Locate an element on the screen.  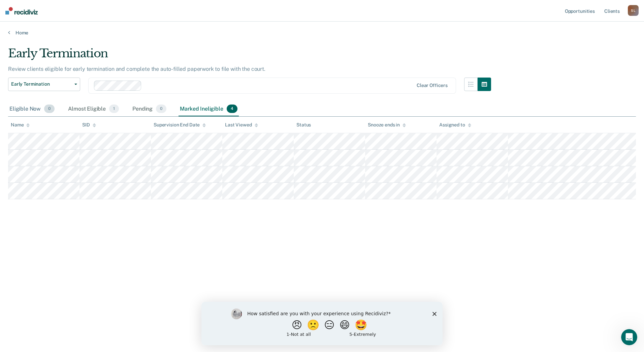
div: Clear officers is located at coordinates (432, 85).